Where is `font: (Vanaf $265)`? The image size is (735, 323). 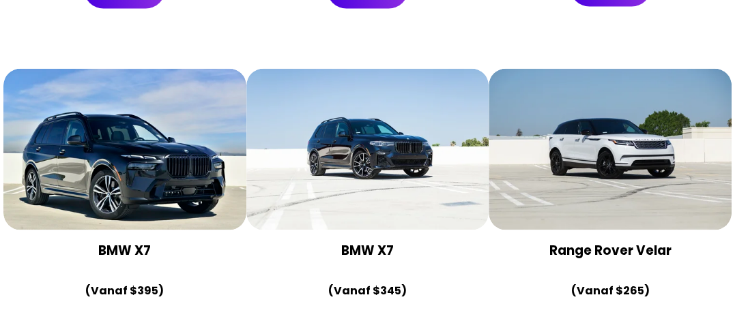
font: (Vanaf $265) is located at coordinates (610, 290).